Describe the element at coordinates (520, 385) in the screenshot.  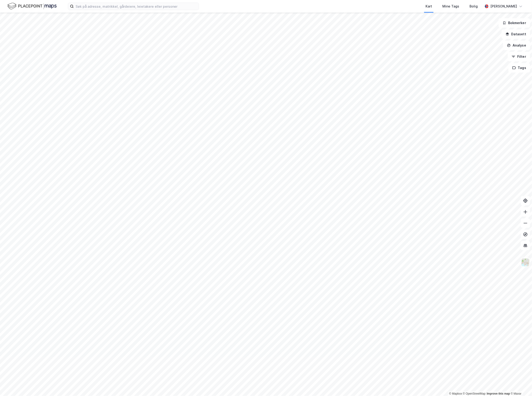
I see `div: Kontrollprogram for chat` at that location.